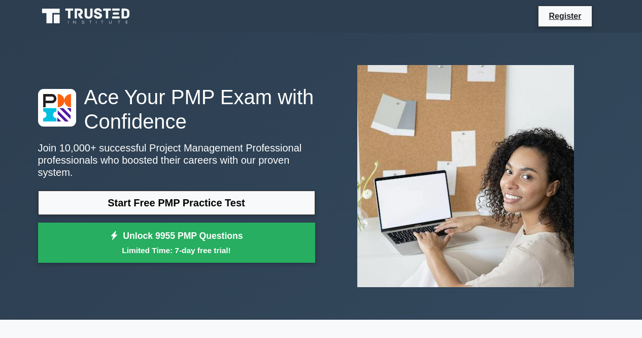 The width and height of the screenshot is (642, 338). Describe the element at coordinates (177, 109) in the screenshot. I see `h1: Ace Your PMP Exam with Confidence` at that location.